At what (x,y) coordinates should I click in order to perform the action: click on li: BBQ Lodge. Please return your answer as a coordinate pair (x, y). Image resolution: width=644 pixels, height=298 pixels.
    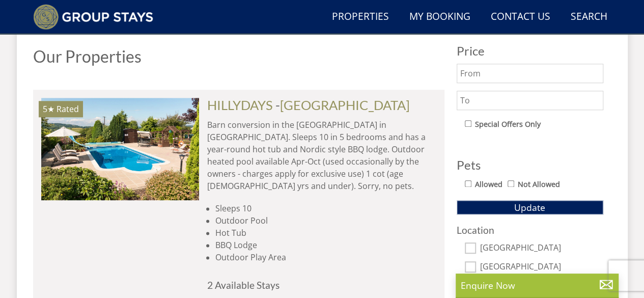
    Looking at the image, I should click on (326, 245).